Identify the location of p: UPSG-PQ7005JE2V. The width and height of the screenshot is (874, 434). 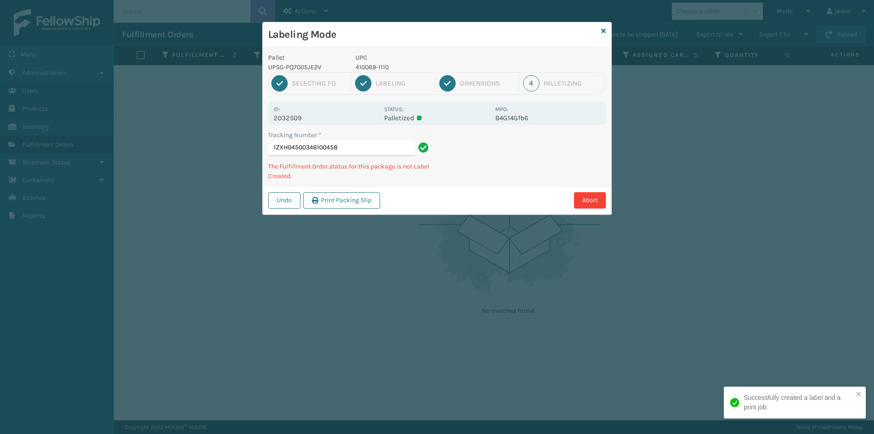
(306, 67).